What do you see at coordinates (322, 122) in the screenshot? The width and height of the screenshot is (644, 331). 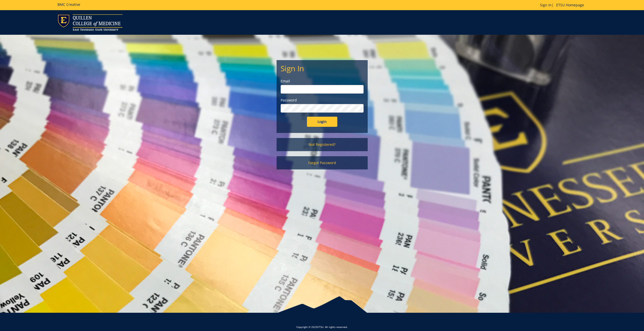 I see `input: Login` at bounding box center [322, 122].